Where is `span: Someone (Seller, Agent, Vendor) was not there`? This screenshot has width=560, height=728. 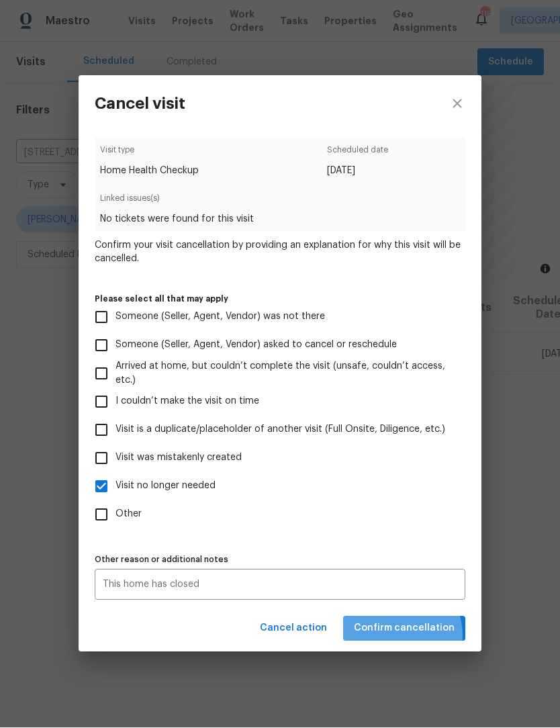
span: Someone (Seller, Agent, Vendor) was not there is located at coordinates (220, 317).